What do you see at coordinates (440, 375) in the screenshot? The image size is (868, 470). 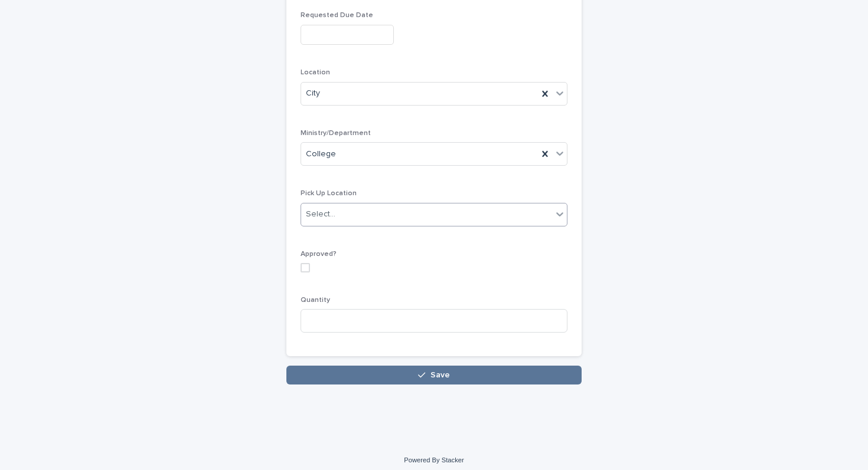 I see `span: Save` at bounding box center [440, 375].